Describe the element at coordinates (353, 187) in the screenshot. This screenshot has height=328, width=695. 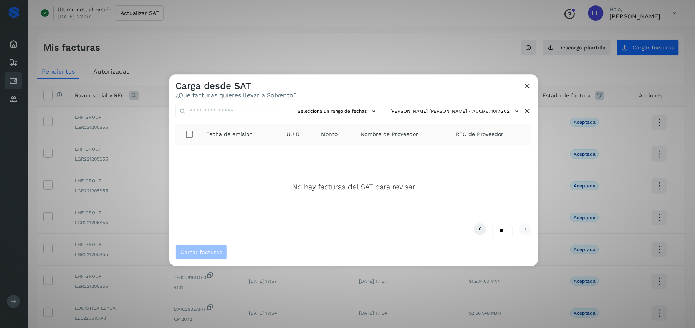
I see `p: No hay facturas del SAT para revisar` at that location.